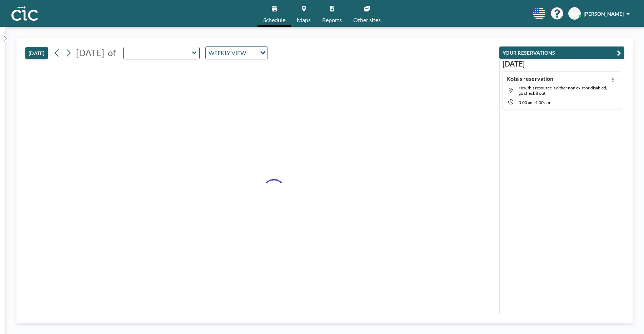  What do you see at coordinates (252, 53) in the screenshot?
I see `input: Search for option` at bounding box center [252, 53].